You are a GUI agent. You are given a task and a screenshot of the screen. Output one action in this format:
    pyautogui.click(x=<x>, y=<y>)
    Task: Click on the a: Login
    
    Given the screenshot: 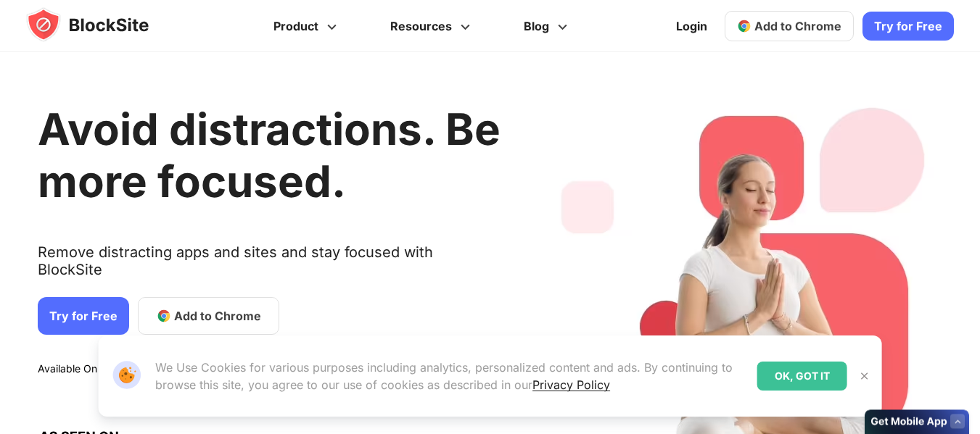 What is the action you would take?
    pyautogui.click(x=691, y=26)
    